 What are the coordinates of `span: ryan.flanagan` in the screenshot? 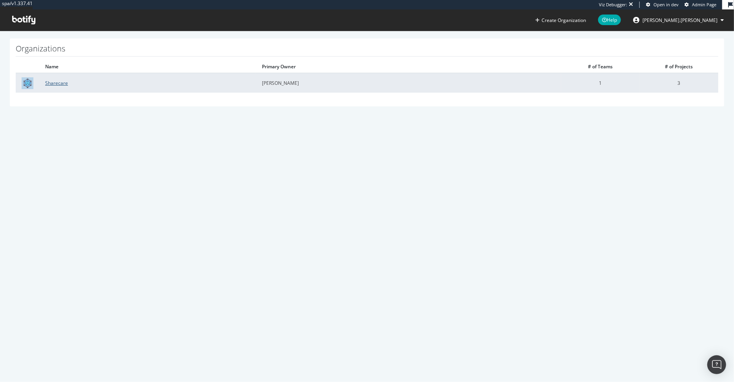 It's located at (680, 20).